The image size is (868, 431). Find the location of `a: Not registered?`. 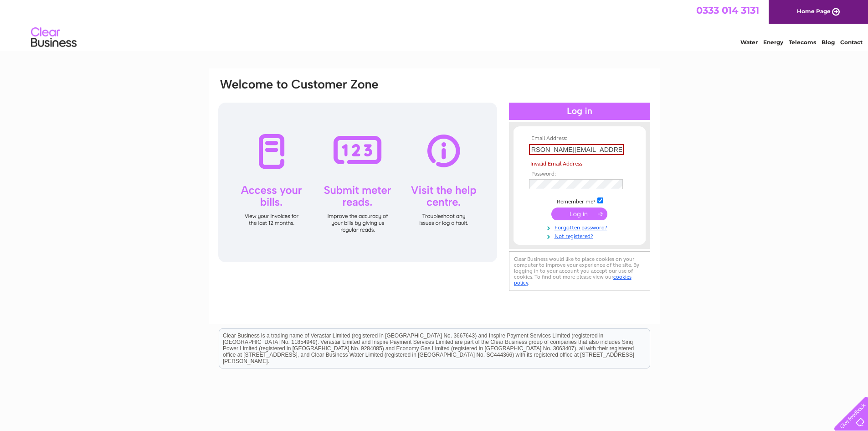

a: Not registered? is located at coordinates (581, 236).